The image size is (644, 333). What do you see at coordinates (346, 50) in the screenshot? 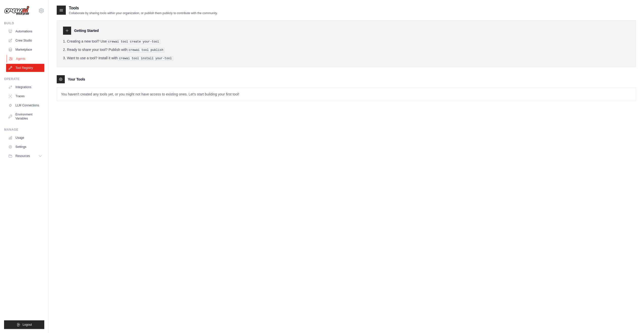
I see `li: Ready to share your tool? Publish with` at bounding box center [346, 50].